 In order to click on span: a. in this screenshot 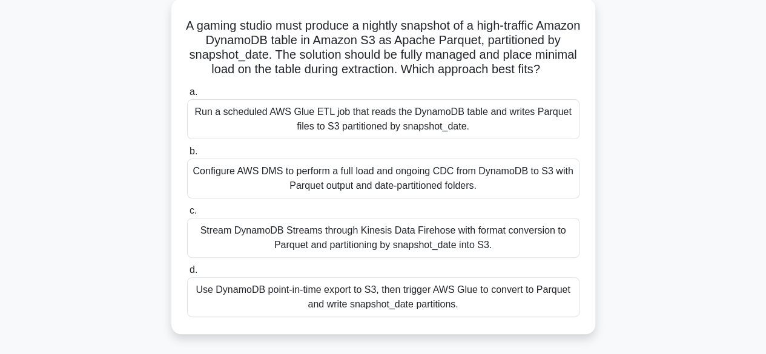, I will do `click(193, 91)`.